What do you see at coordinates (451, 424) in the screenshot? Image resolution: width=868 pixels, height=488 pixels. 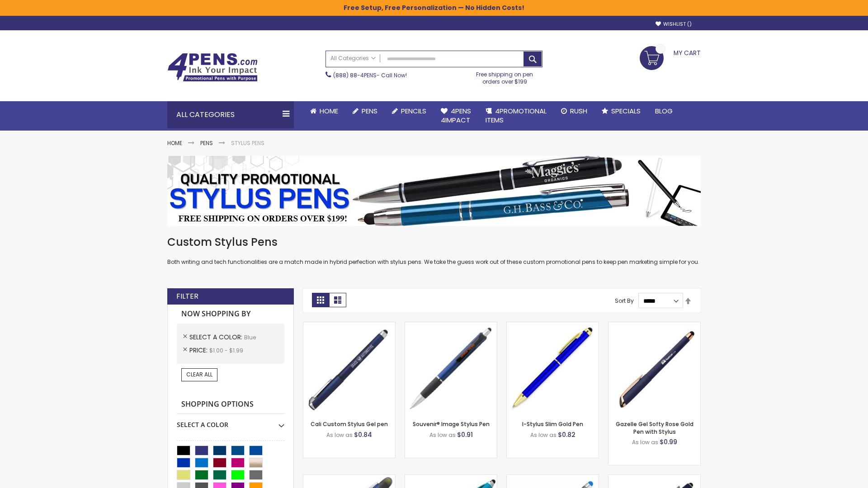 I see `a: Souvenir® Image Stylus Pen` at bounding box center [451, 424].